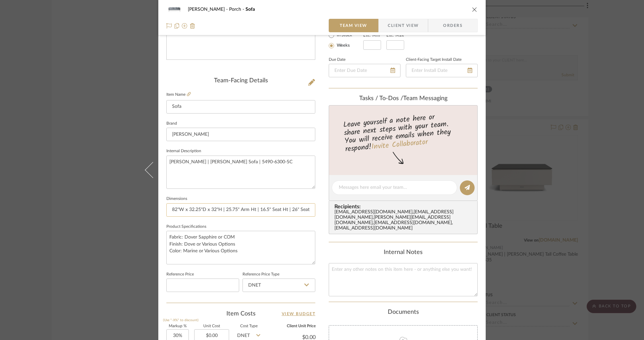  What do you see at coordinates (442, 71) in the screenshot?
I see `input: Enter Install Date` at bounding box center [442, 71].